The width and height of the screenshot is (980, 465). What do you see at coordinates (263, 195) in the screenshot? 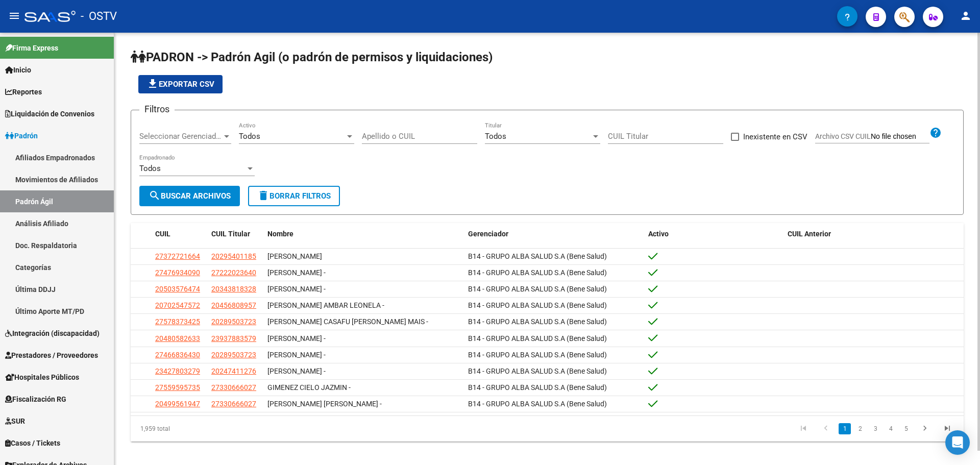
I see `mat-icon: delete` at bounding box center [263, 195].